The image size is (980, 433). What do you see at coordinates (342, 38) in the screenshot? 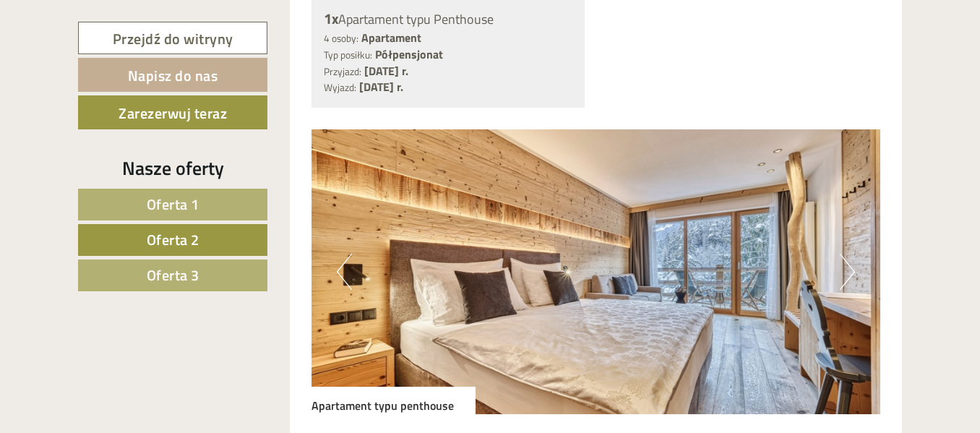
I see `font: 4 osoby:` at bounding box center [342, 38].